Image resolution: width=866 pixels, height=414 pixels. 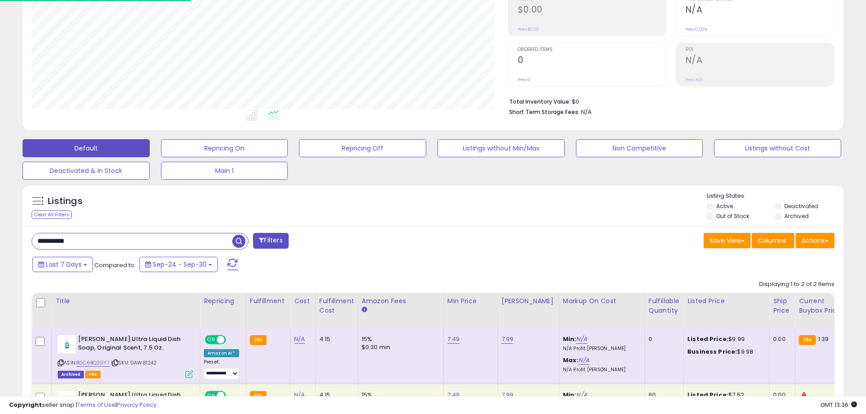 What do you see at coordinates (668, 101) in the screenshot?
I see `li: $0` at bounding box center [668, 101].